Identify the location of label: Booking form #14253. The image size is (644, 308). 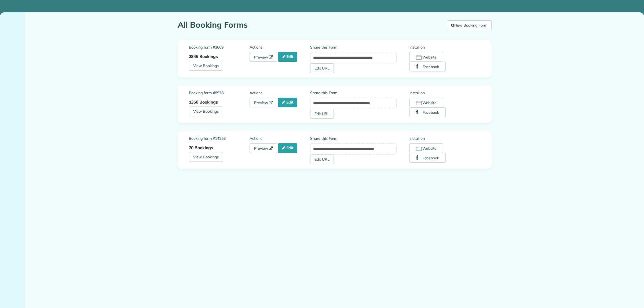
(219, 138).